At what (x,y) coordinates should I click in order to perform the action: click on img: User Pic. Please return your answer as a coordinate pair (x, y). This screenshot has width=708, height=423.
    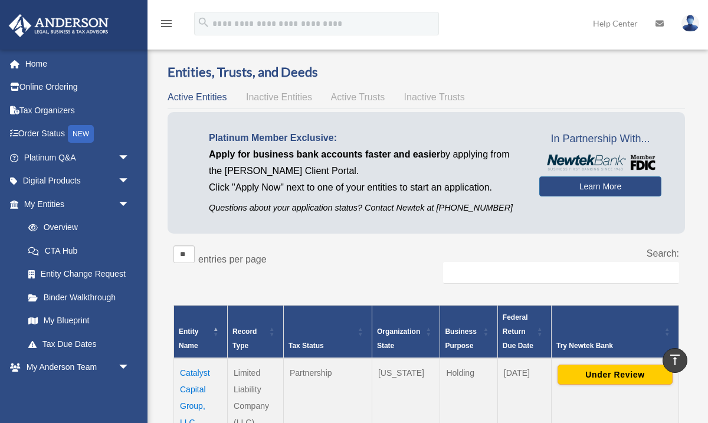
    Looking at the image, I should click on (690, 23).